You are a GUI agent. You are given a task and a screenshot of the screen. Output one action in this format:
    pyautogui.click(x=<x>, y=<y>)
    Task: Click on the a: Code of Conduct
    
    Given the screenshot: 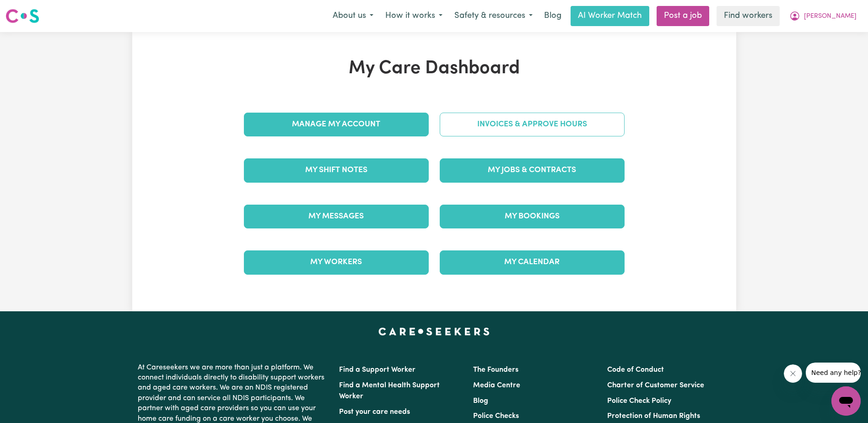 What is the action you would take?
    pyautogui.click(x=635, y=370)
    